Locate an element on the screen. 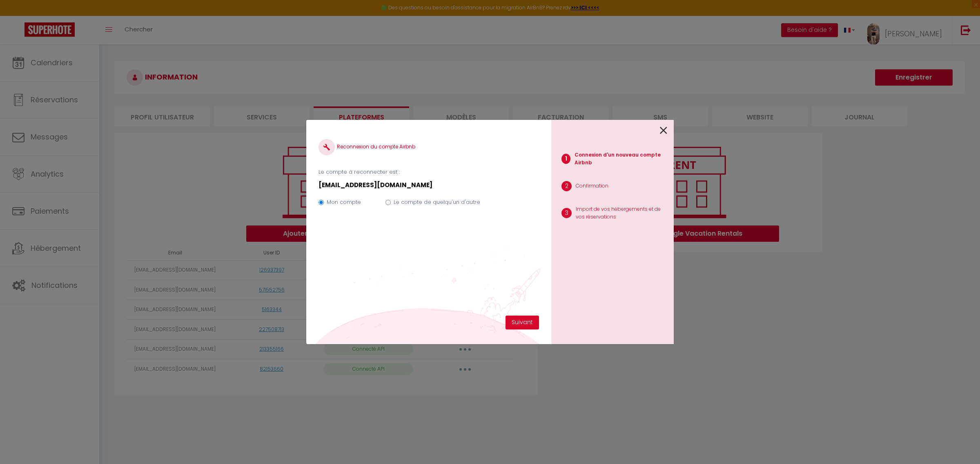 The image size is (980, 464). h4: Reconnexion du compte Airbnb is located at coordinates (429, 148).